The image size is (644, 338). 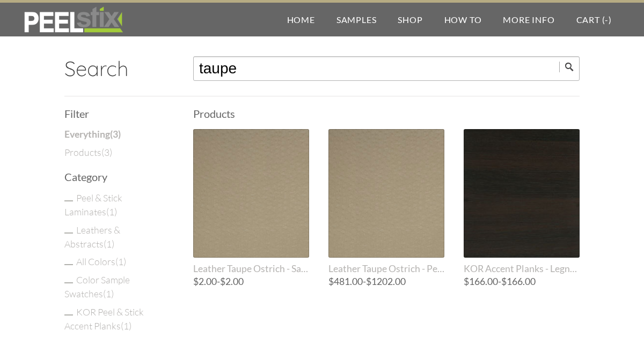 What do you see at coordinates (69, 283) in the screenshot?
I see `input: Color Sample Swatches(1)` at bounding box center [69, 283].